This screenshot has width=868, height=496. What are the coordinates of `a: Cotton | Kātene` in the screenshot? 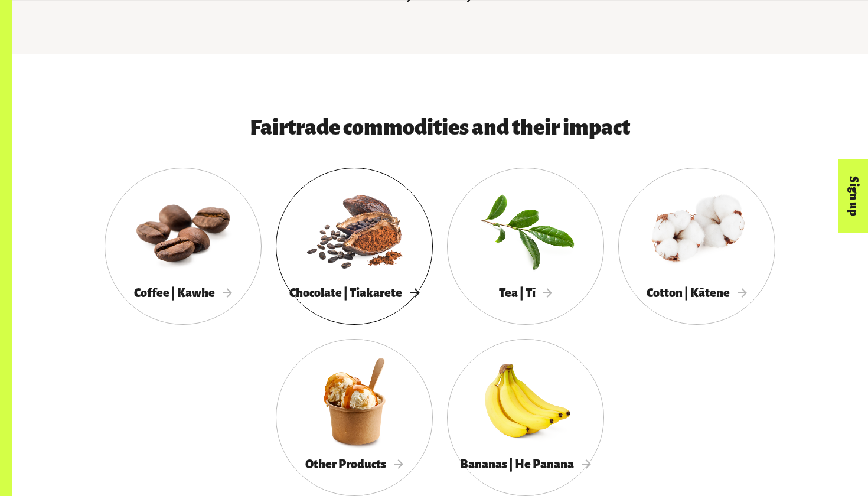 It's located at (696, 247).